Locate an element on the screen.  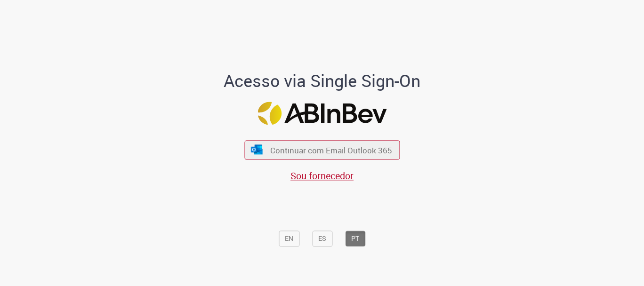
img: Logo ABInBev is located at coordinates (322, 113).